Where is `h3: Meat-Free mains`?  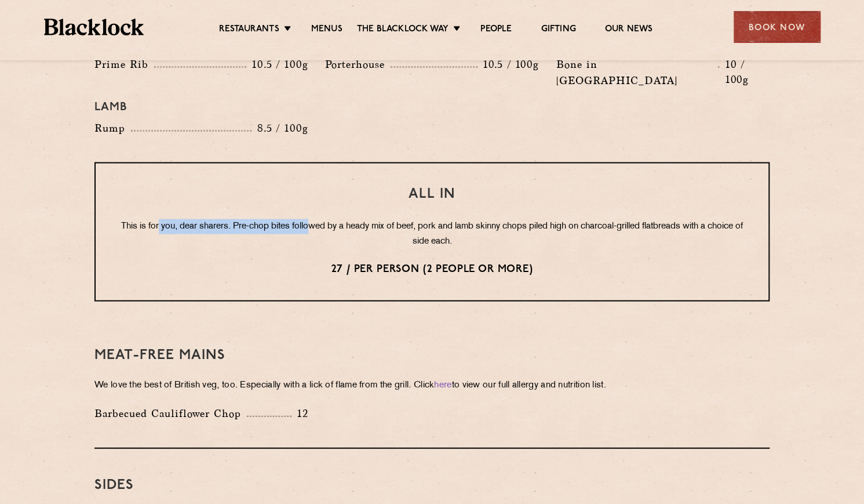
h3: Meat-Free mains is located at coordinates (432, 356).